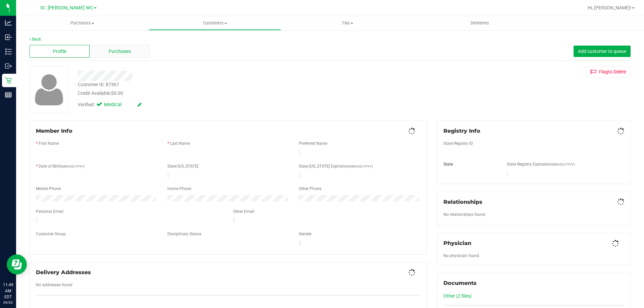 This screenshot has height=308, width=644. Describe the element at coordinates (310, 188) in the screenshot. I see `label: Other Phone` at that location.